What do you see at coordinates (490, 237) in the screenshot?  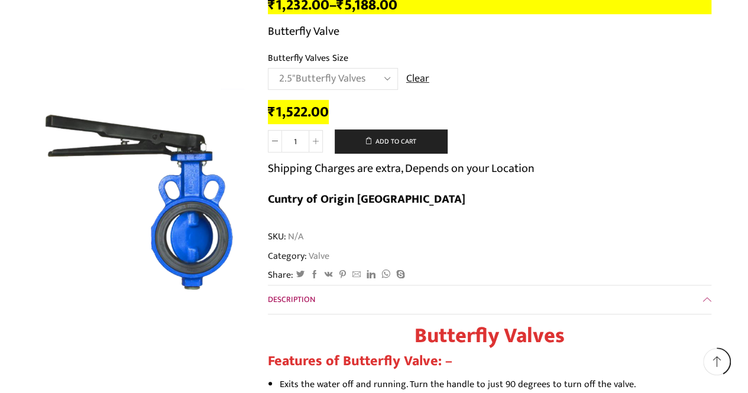 I see `span: SKU:` at bounding box center [490, 237].